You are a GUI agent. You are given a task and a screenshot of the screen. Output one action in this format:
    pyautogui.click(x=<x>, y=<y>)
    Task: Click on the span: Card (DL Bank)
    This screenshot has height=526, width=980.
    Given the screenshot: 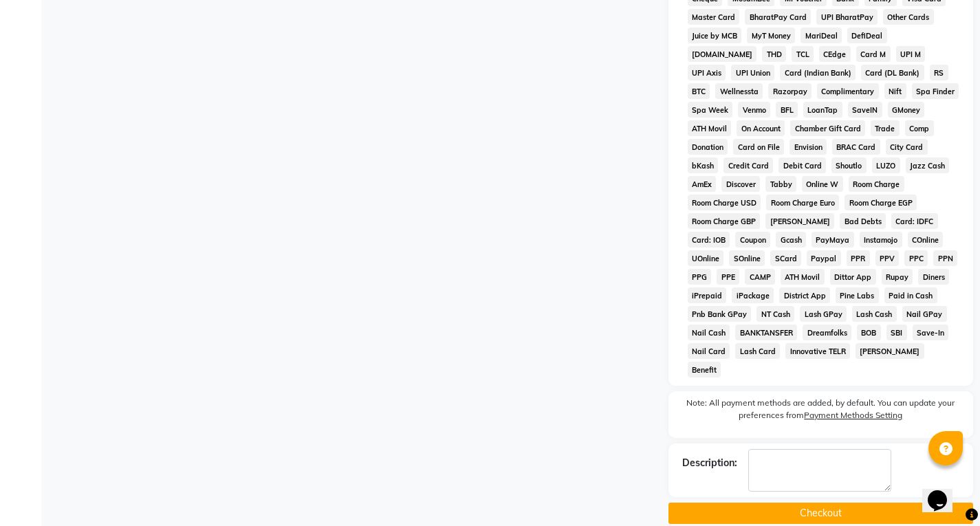 What is the action you would take?
    pyautogui.click(x=893, y=72)
    